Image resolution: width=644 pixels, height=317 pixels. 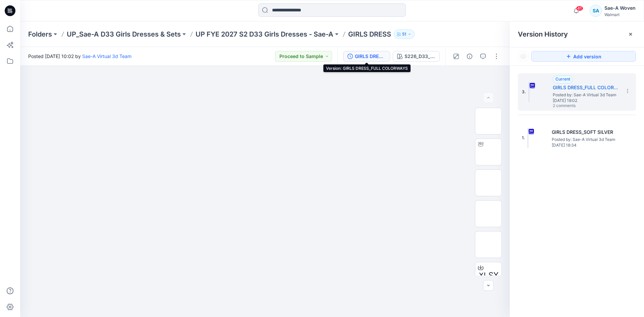 What do you see at coordinates (370, 57) in the screenshot?
I see `div: GIRLS DRESS_FULL COLORWAYS` at bounding box center [370, 57].